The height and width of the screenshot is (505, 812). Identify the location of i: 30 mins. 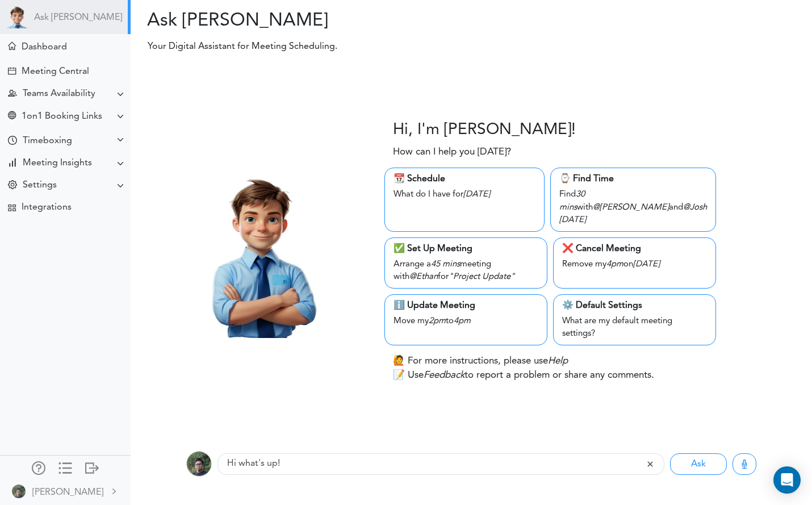
(572, 201).